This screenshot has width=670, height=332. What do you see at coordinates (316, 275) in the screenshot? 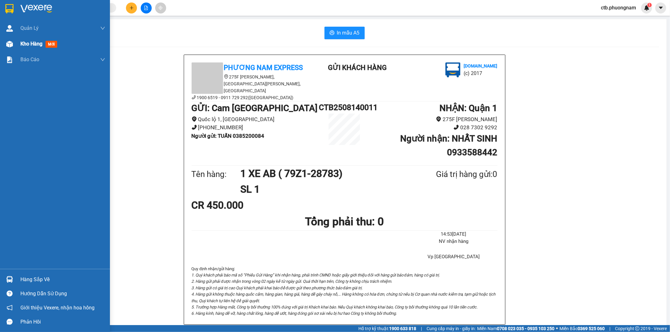
I see `i: 1. Quý khách phải báo mã số “Phiếu Gửi Hàng” khi nhận hàng, phải trình CMND hoặc giấy giới thiệu ...` at bounding box center [316, 275].